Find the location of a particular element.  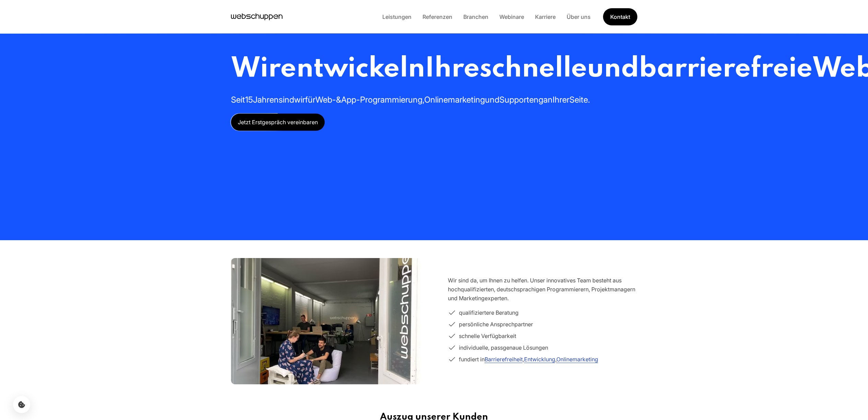

span: Wir is located at coordinates (256, 69).